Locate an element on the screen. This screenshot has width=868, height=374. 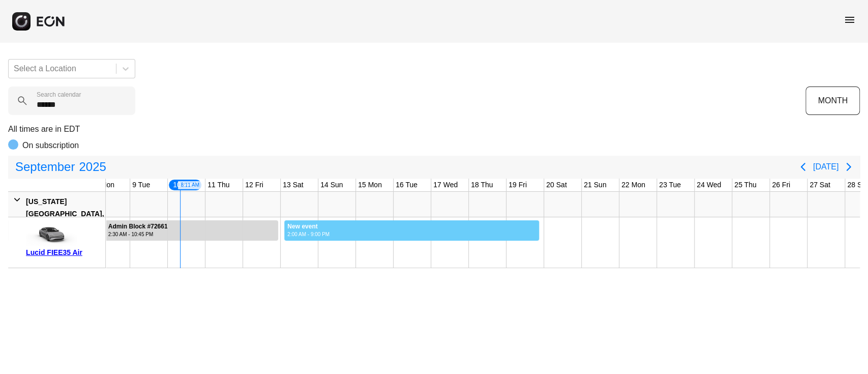
div: 27 Sat is located at coordinates (820, 185).